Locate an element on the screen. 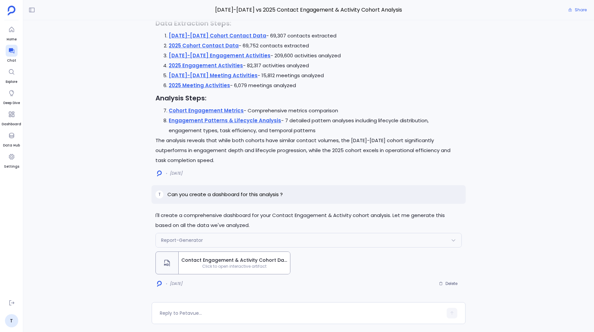  li: - Comprehensive metrics comparison is located at coordinates (315, 111).